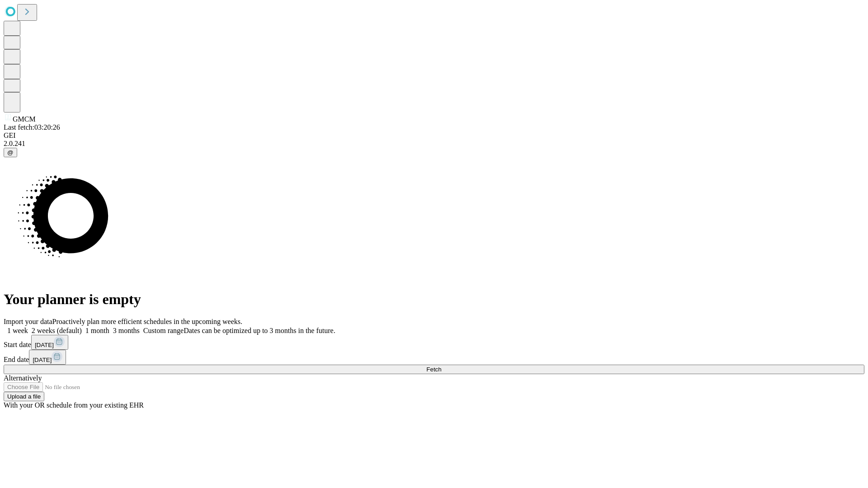 The height and width of the screenshot is (488, 868). Describe the element at coordinates (163, 330) in the screenshot. I see `span: Custom range` at that location.